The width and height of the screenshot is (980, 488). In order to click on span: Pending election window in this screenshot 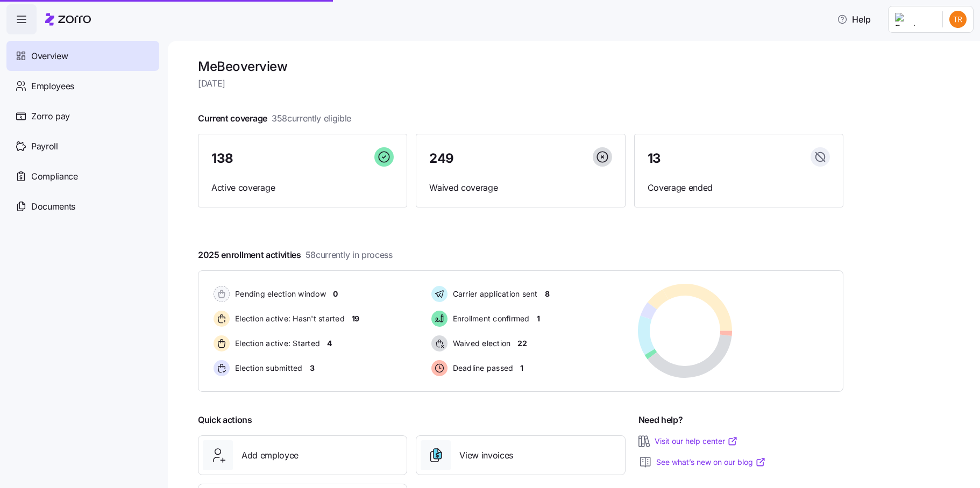, I will do `click(278, 294)`.